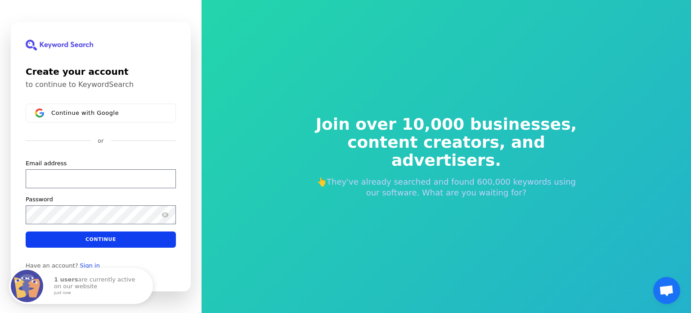 This screenshot has width=691, height=313. Describe the element at coordinates (99, 285) in the screenshot. I see `p: are currently active on our website` at that location.